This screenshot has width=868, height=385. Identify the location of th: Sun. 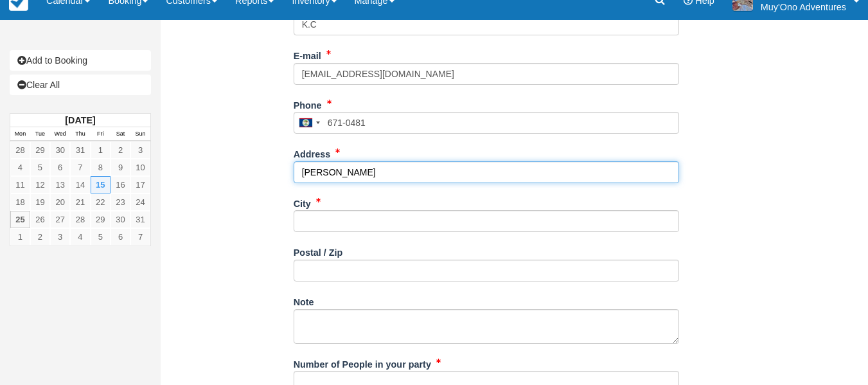
(140, 134).